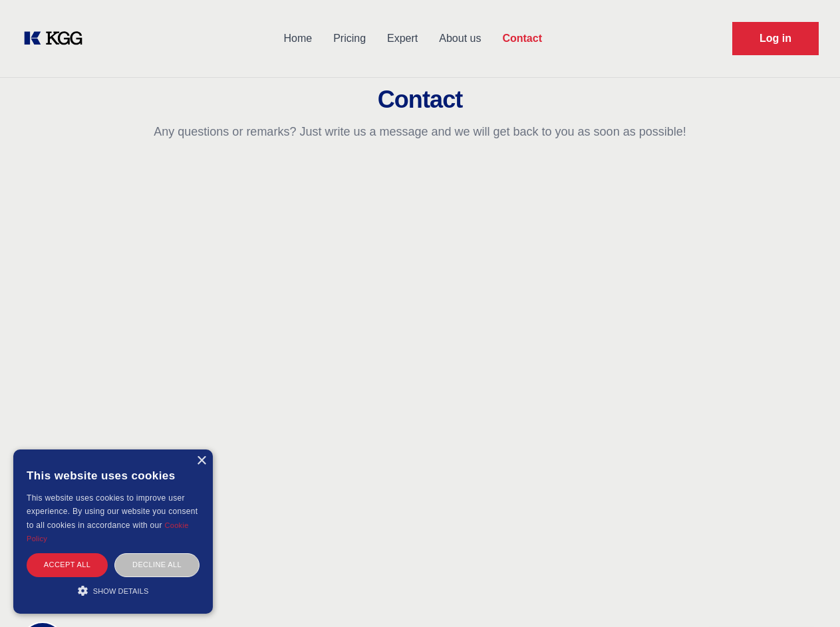 Image resolution: width=840 pixels, height=627 pixels. I want to click on div: Accept all, so click(67, 565).